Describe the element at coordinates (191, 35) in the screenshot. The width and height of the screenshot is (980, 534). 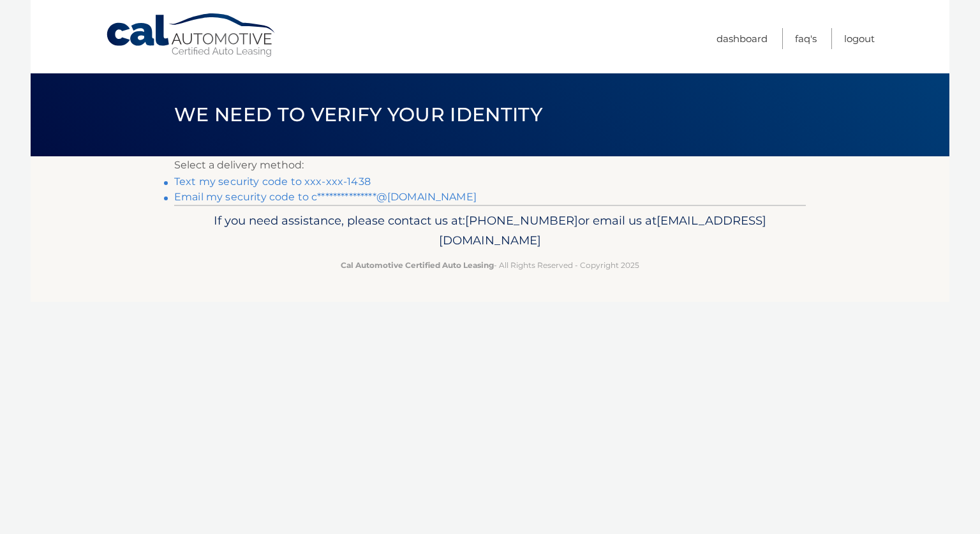
I see `a: Cal Automotive` at that location.